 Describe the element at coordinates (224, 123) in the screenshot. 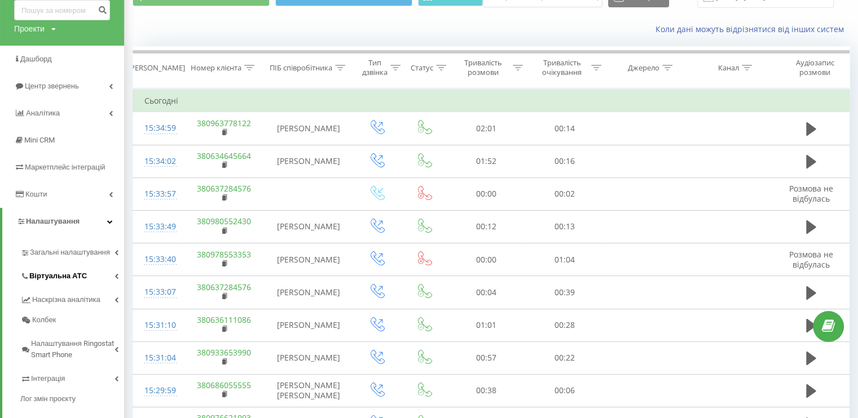

I see `a: 380963778122` at that location.